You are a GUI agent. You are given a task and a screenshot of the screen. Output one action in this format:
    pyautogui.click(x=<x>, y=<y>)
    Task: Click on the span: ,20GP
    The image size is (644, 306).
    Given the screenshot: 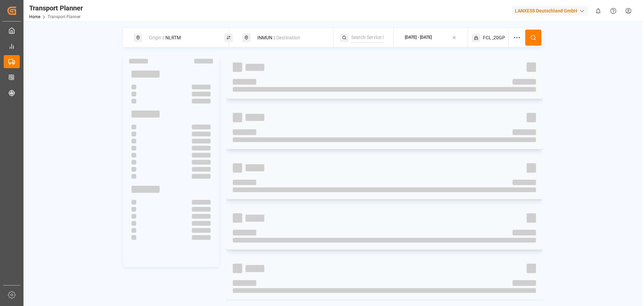 What is the action you would take?
    pyautogui.click(x=499, y=38)
    